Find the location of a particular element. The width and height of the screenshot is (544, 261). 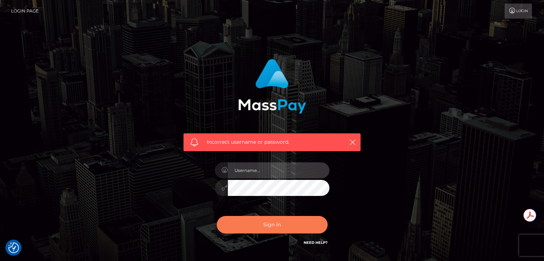

button: Consent Preferences is located at coordinates (14, 248).